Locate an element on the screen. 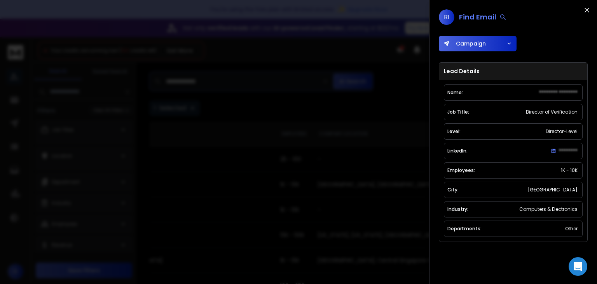 Image resolution: width=597 pixels, height=284 pixels. div: Find Email is located at coordinates (483, 17).